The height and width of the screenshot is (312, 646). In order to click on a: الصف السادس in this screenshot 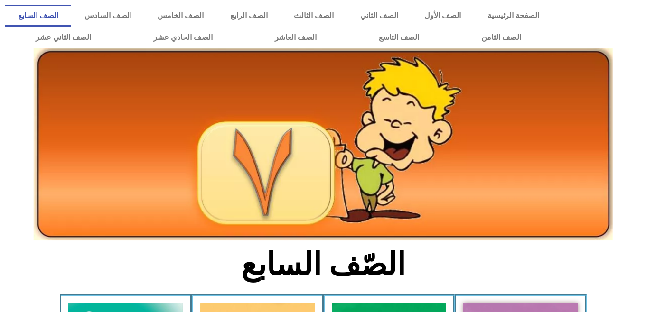, I will do `click(108, 16)`.